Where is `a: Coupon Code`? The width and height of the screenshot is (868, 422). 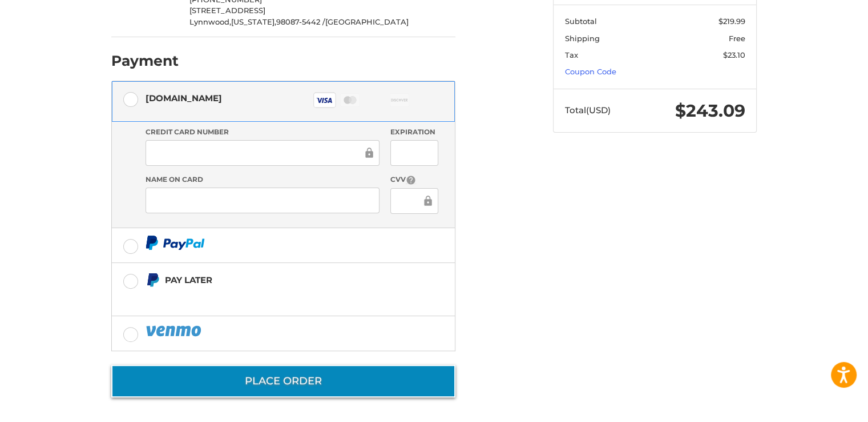 a: Coupon Code is located at coordinates (591, 71).